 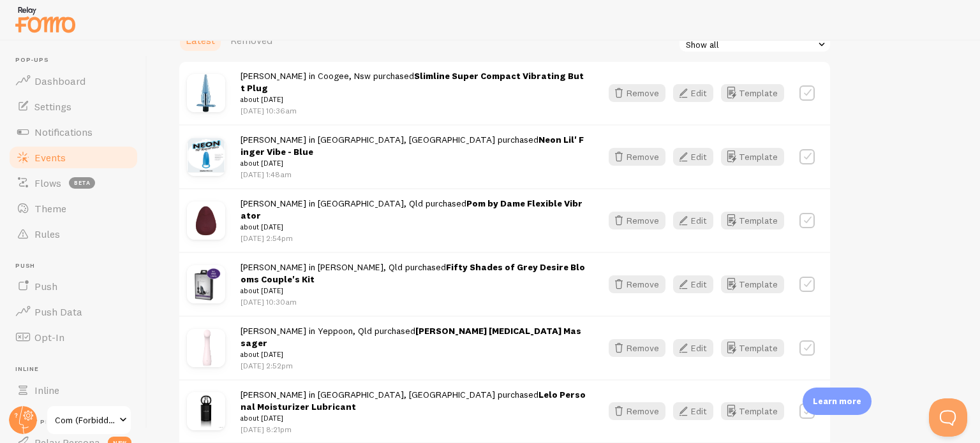 What do you see at coordinates (58, 312) in the screenshot?
I see `span: Push Data` at bounding box center [58, 312].